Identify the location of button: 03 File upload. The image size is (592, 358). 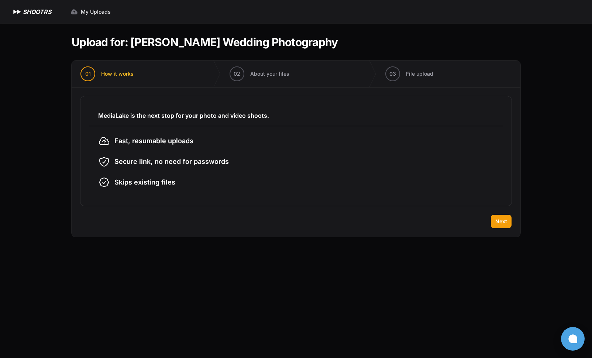
(410, 74).